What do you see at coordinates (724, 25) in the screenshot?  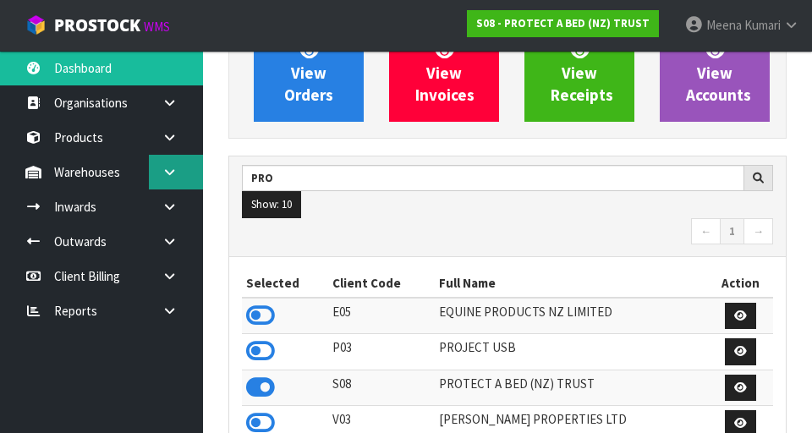 I see `span: Meena` at bounding box center [724, 25].